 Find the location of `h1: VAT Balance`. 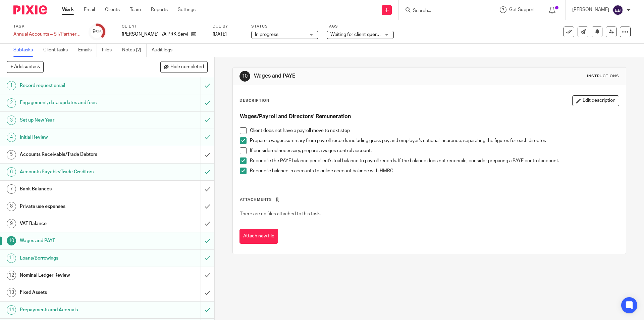

h1: VAT Balance is located at coordinates (78, 223).